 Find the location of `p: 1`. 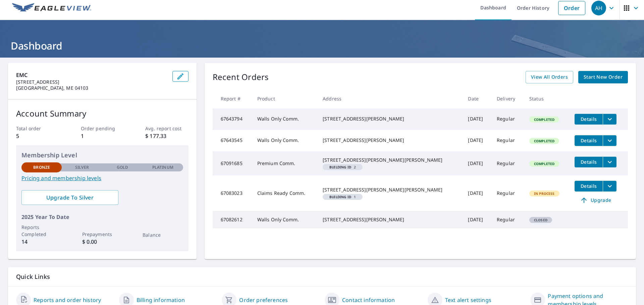

p: 1 is located at coordinates (102, 136).